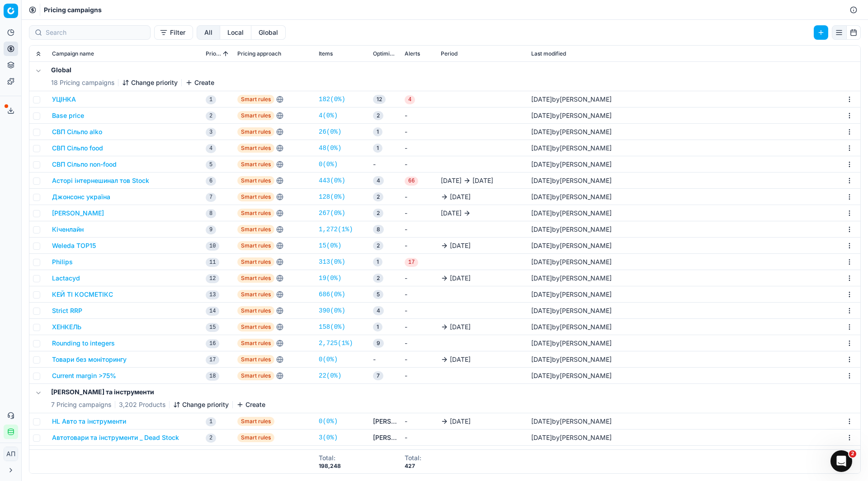 This screenshot has height=481, width=868. I want to click on div: 198,248, so click(330, 466).